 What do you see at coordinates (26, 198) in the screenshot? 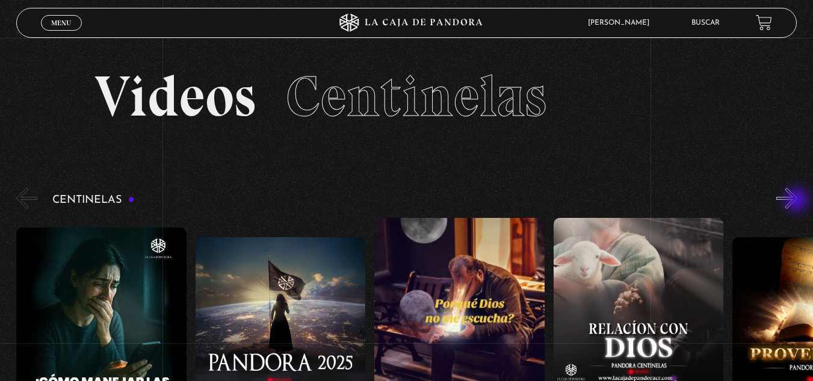
I see `button: Previous` at bounding box center [26, 198].